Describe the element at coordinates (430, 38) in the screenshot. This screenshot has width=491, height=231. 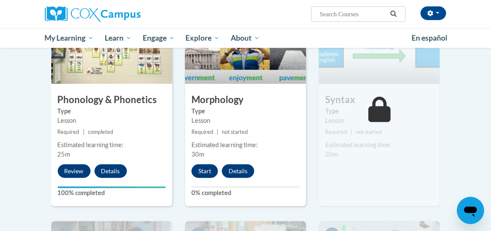
I see `span: En español` at that location.